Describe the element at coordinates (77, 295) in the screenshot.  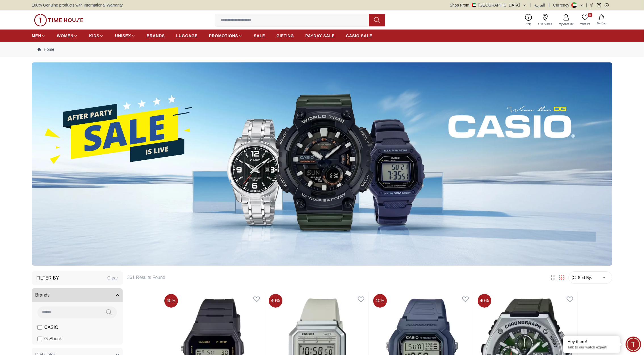
I see `button: Brands` at that location.